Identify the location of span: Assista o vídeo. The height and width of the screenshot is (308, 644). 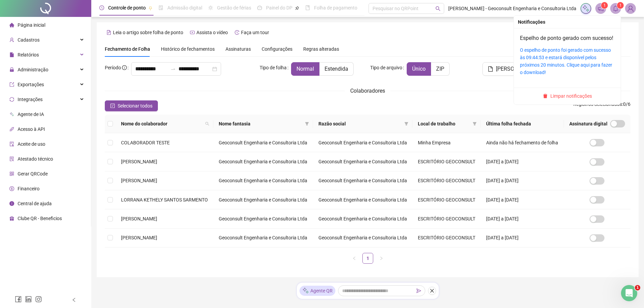
(212, 33).